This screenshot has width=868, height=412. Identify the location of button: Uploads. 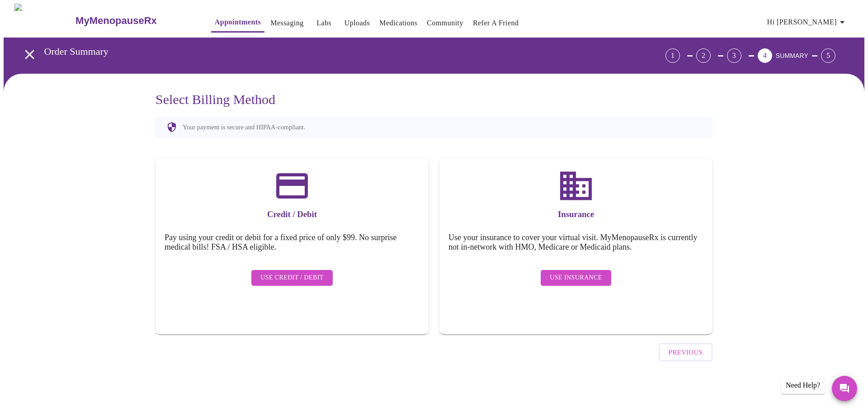
(357, 23).